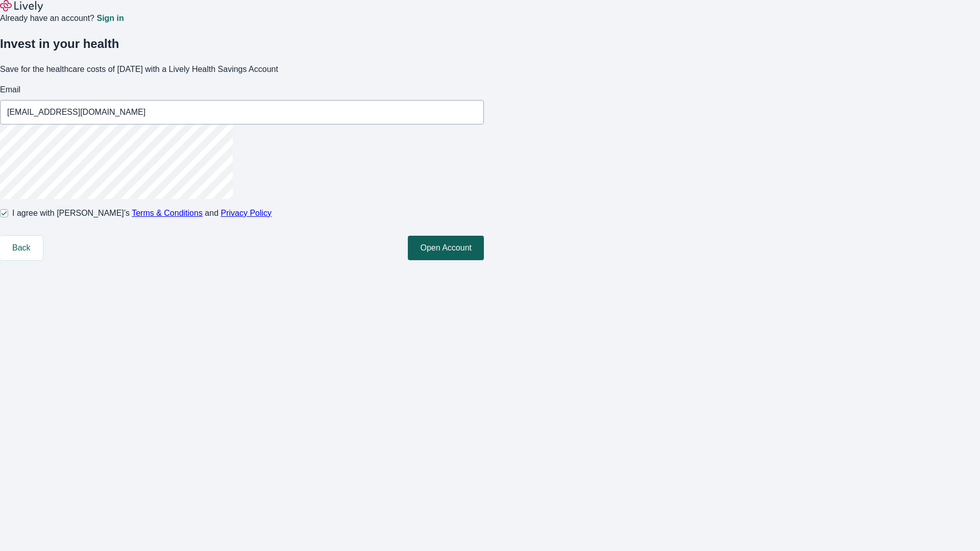 This screenshot has width=980, height=551. What do you see at coordinates (167, 213) in the screenshot?
I see `a: Terms & Conditions` at bounding box center [167, 213].